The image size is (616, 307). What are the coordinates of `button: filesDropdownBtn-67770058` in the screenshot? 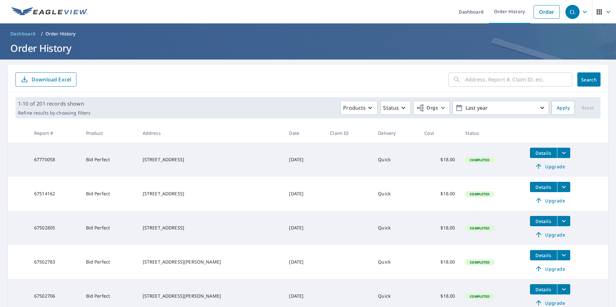 It's located at (564, 153).